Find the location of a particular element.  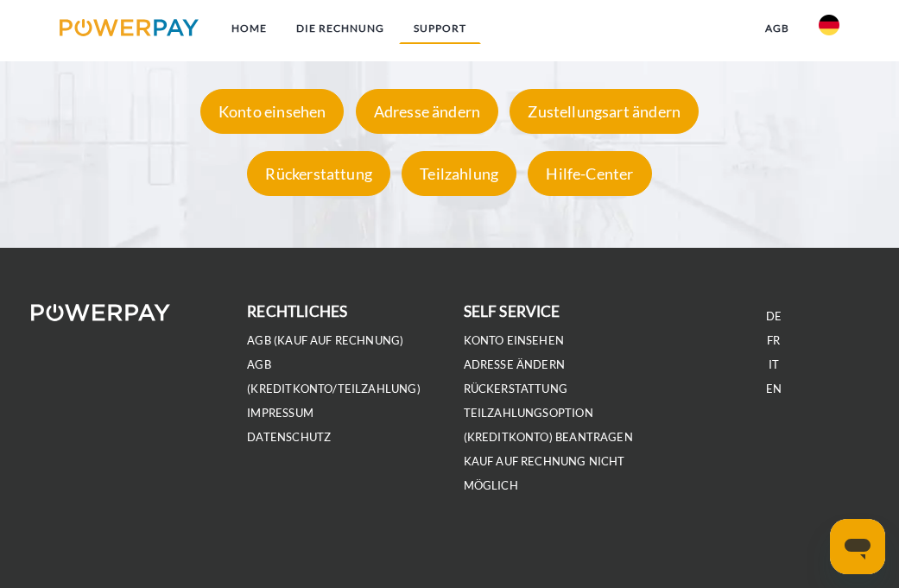

a: FR is located at coordinates (773, 340).